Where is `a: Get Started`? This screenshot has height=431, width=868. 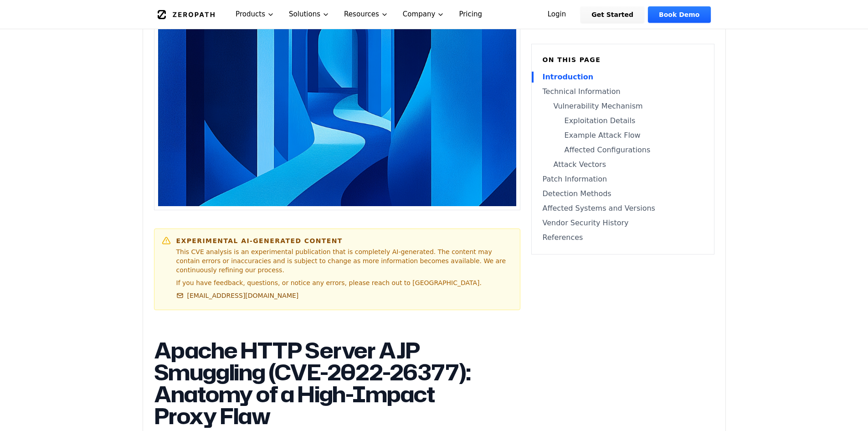 a: Get Started is located at coordinates (613, 15).